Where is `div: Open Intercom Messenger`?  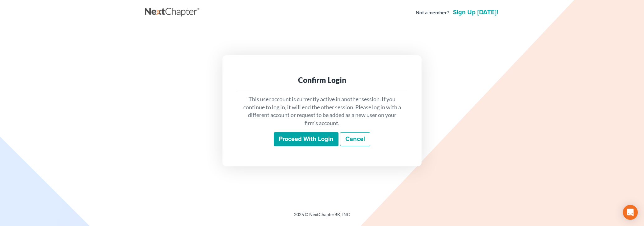 div: Open Intercom Messenger is located at coordinates (630, 212).